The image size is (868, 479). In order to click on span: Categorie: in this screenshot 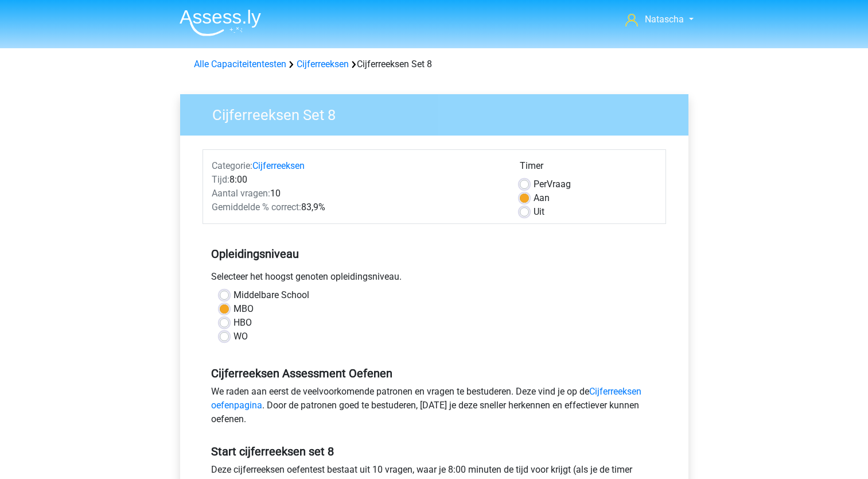, I will do `click(232, 166)`.